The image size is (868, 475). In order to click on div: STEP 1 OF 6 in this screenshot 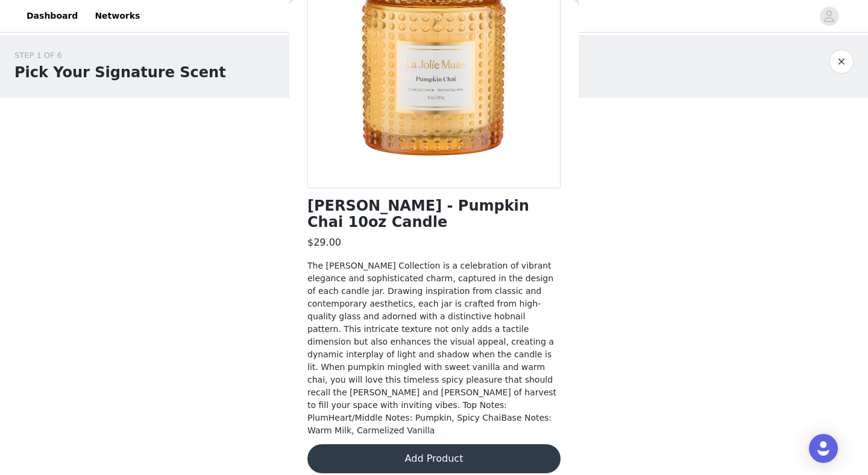, I will do `click(120, 55)`.